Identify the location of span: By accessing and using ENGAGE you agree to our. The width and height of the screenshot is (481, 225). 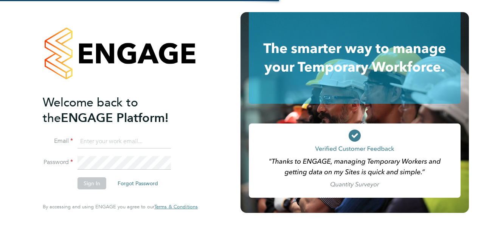
(120, 206).